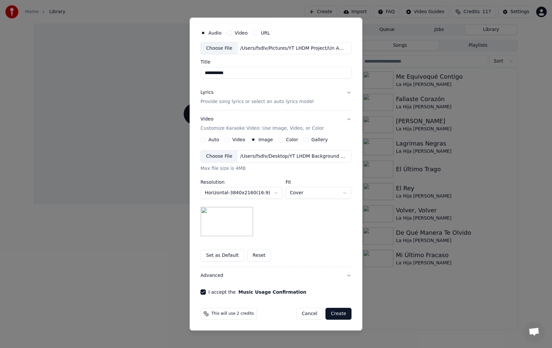 The width and height of the screenshot is (552, 348). What do you see at coordinates (276, 169) in the screenshot?
I see `div: Max file size is 4MB` at bounding box center [276, 169].